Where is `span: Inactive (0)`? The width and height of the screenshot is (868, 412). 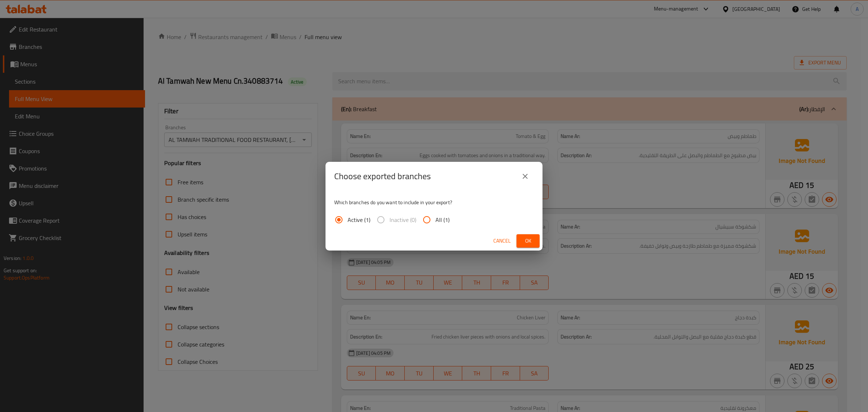 span: Inactive (0) is located at coordinates (403, 220).